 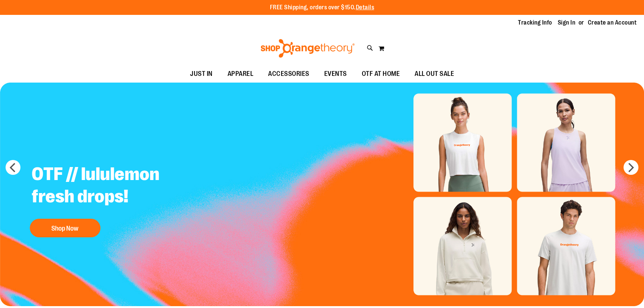 I want to click on h2: OTF // lululemon fresh drops!, so click(x=118, y=186).